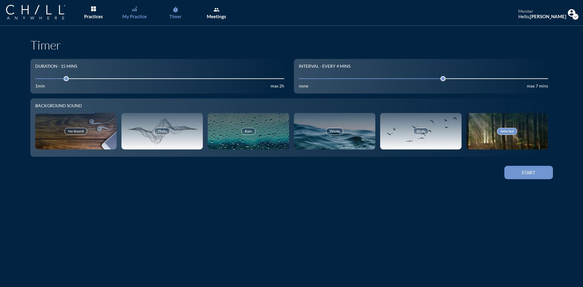 The height and width of the screenshot is (287, 583). What do you see at coordinates (528, 172) in the screenshot?
I see `div: Start` at bounding box center [528, 172].